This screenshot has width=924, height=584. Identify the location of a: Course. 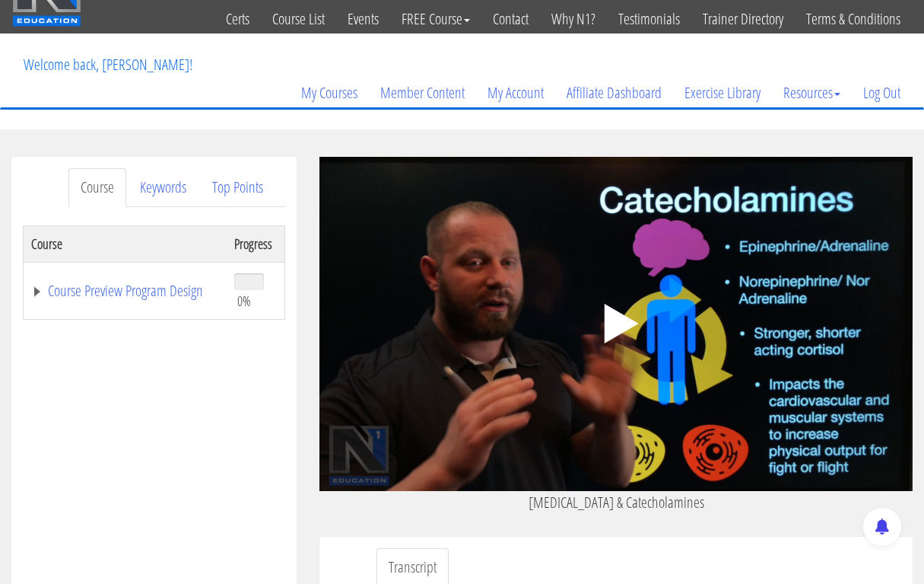
(98, 187).